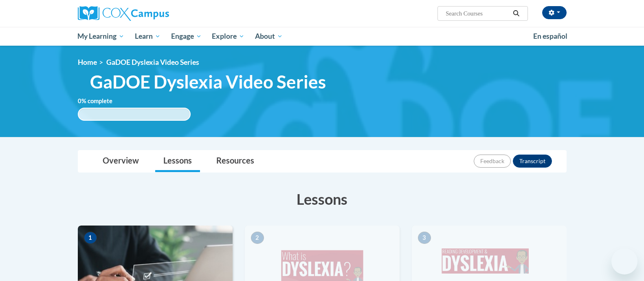 Image resolution: width=644 pixels, height=281 pixels. What do you see at coordinates (322, 37) in the screenshot?
I see `div: Main menu` at bounding box center [322, 37].